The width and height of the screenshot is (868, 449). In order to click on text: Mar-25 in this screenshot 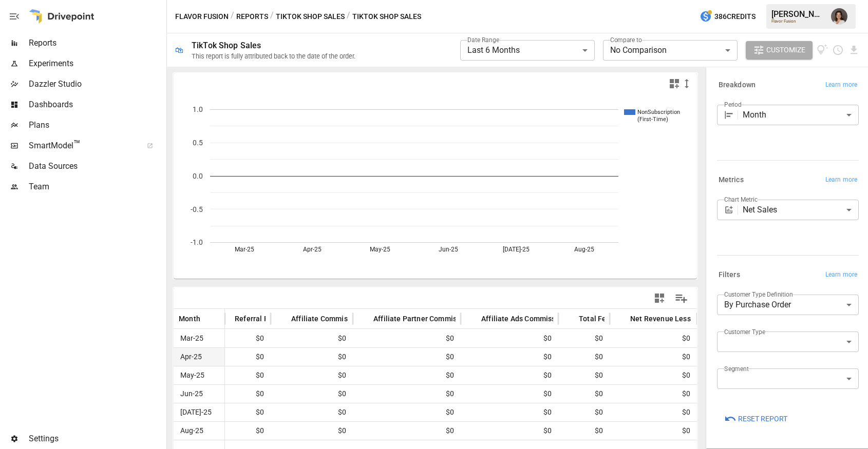, I will do `click(245, 250)`.